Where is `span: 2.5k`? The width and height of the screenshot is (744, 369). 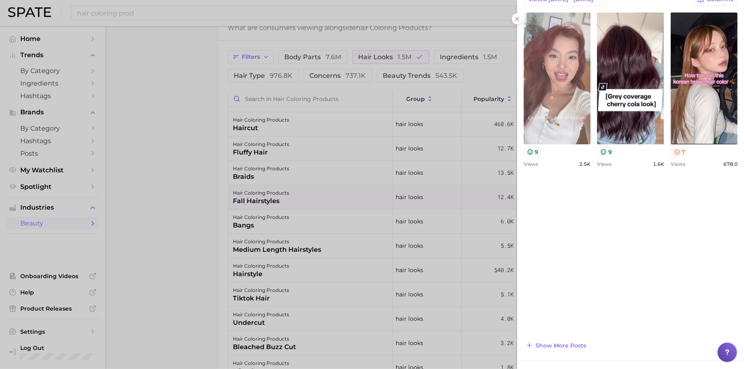 span: 2.5k is located at coordinates (585, 164).